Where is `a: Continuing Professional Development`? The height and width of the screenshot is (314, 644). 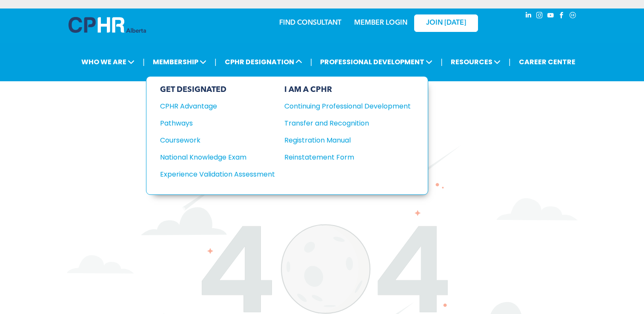 a: Continuing Professional Development is located at coordinates (347, 106).